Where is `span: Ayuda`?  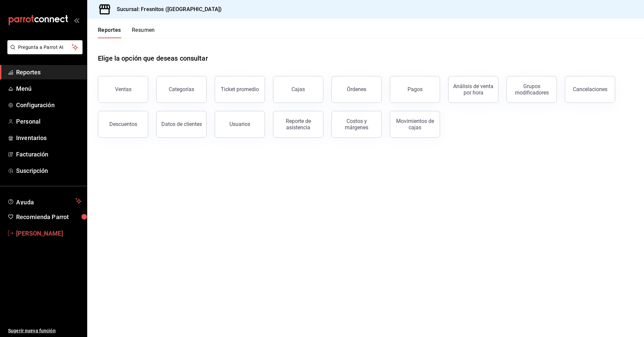 span: Ayuda is located at coordinates (44, 201).